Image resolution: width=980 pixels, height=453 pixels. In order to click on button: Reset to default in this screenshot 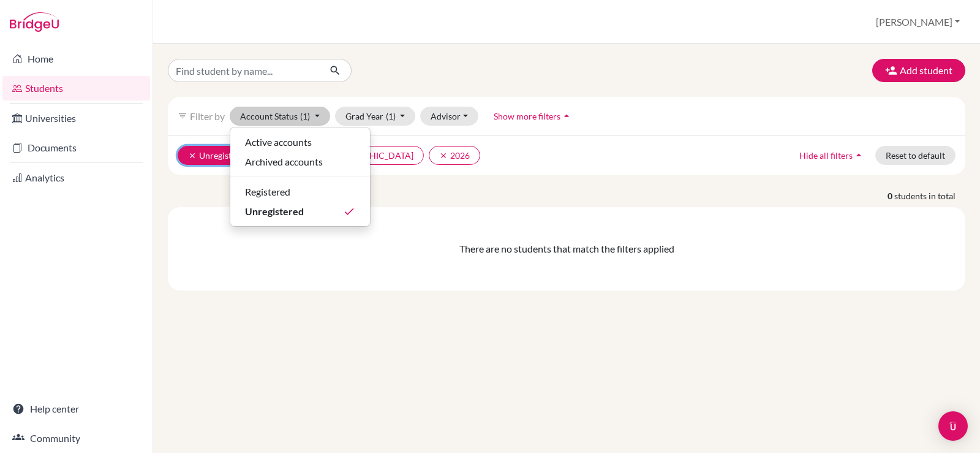, I will do `click(915, 155)`.